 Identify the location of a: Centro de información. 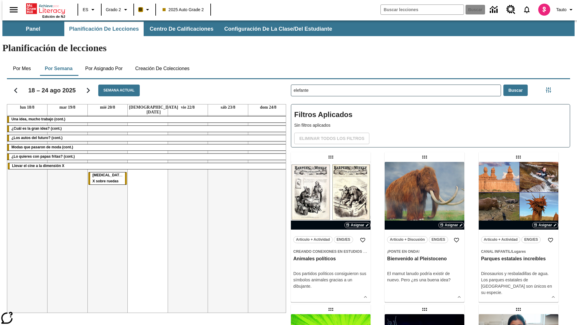
(495, 10).